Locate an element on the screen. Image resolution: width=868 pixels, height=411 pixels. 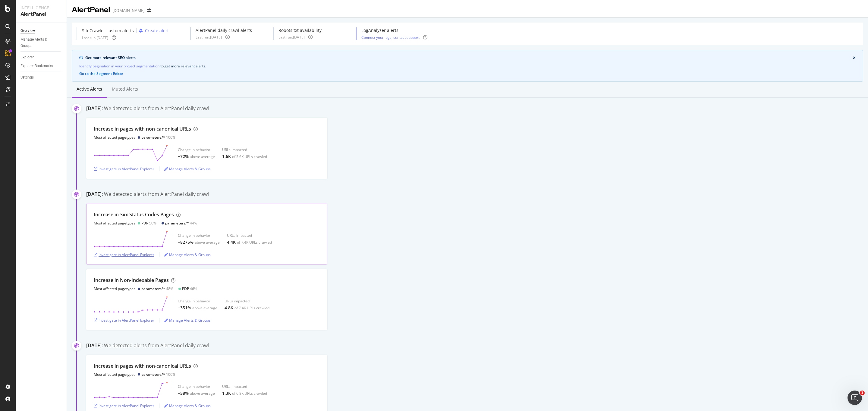
div: of 5.6K URLs crawled is located at coordinates (249, 156).